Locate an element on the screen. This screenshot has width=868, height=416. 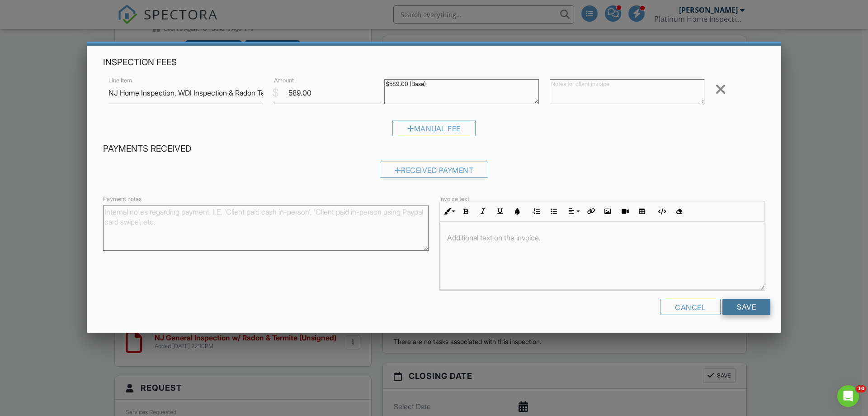
button: Underline (Ctrl+U) is located at coordinates (500, 211).